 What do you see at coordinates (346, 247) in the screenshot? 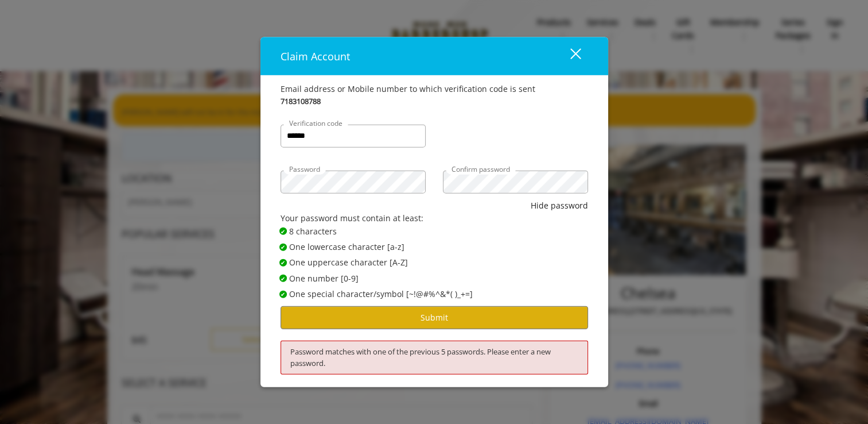
I see `span: One lowercase character [a-z]` at bounding box center [346, 247].